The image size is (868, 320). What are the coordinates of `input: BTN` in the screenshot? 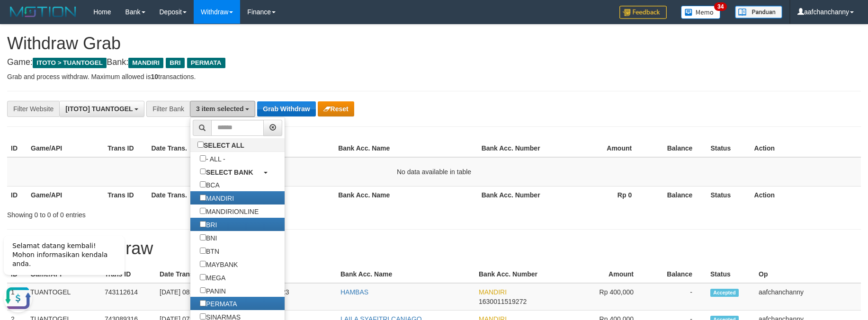 It's located at (202, 251).